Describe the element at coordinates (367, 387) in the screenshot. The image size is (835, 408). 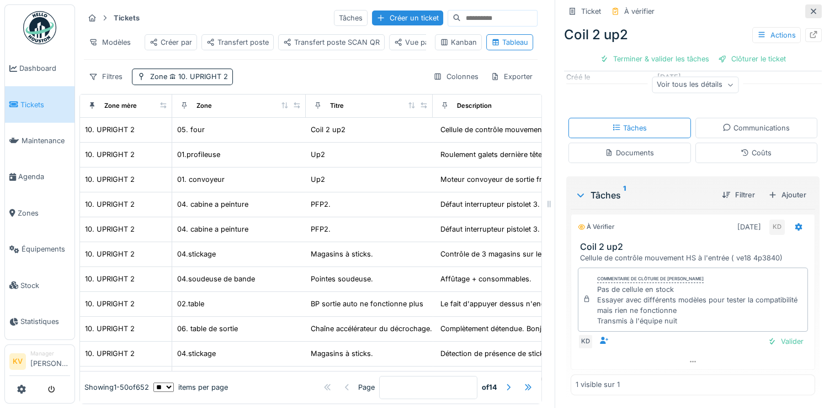
I see `div: Page` at that location.